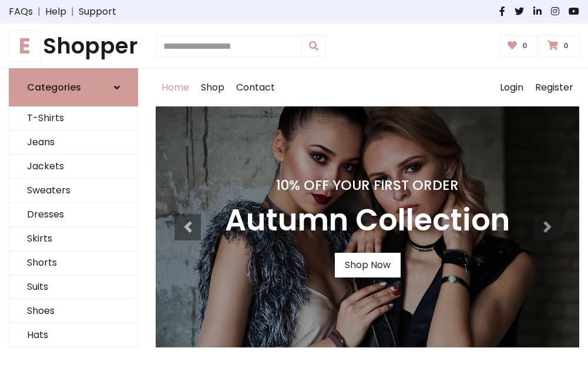 This screenshot has height=378, width=588. What do you see at coordinates (56, 11) in the screenshot?
I see `a: Help` at bounding box center [56, 11].